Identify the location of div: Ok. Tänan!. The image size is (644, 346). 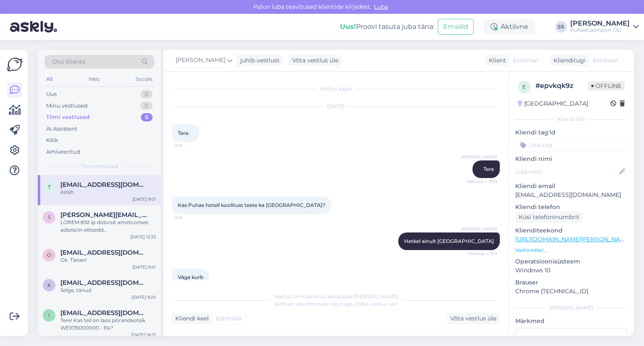
(108, 260).